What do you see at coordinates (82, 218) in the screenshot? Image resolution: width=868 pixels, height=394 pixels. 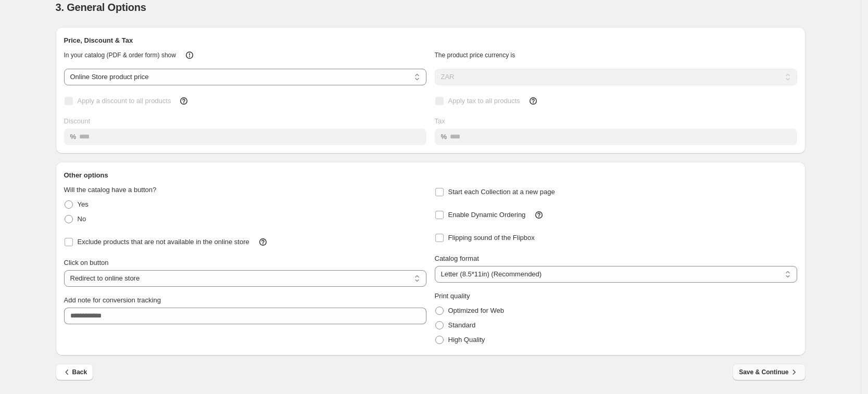 I see `span: No` at bounding box center [82, 218].